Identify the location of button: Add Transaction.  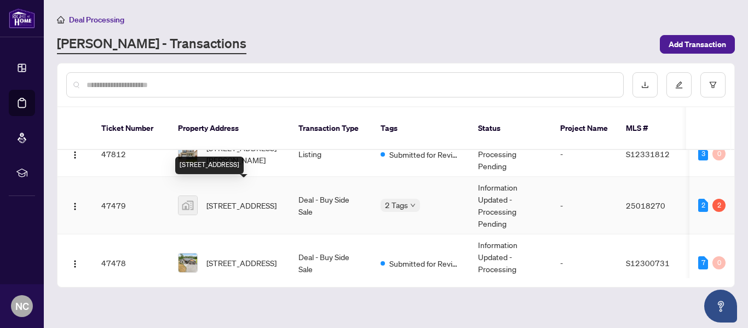
(697, 44).